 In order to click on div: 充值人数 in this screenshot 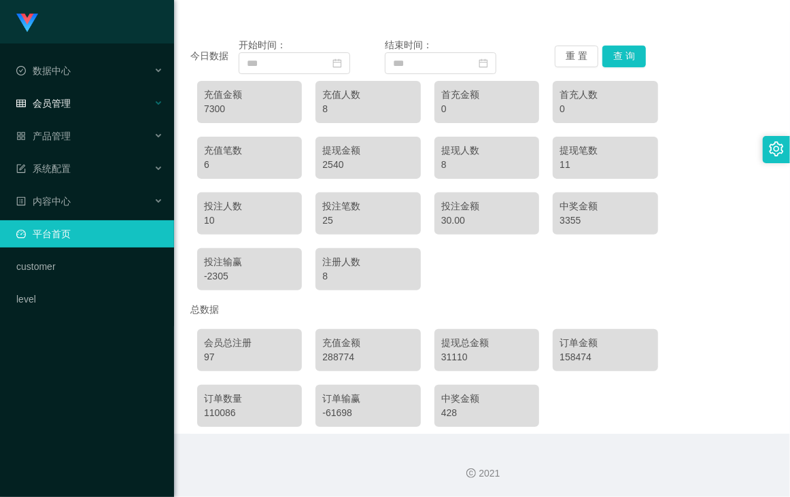, I will do `click(368, 94)`.